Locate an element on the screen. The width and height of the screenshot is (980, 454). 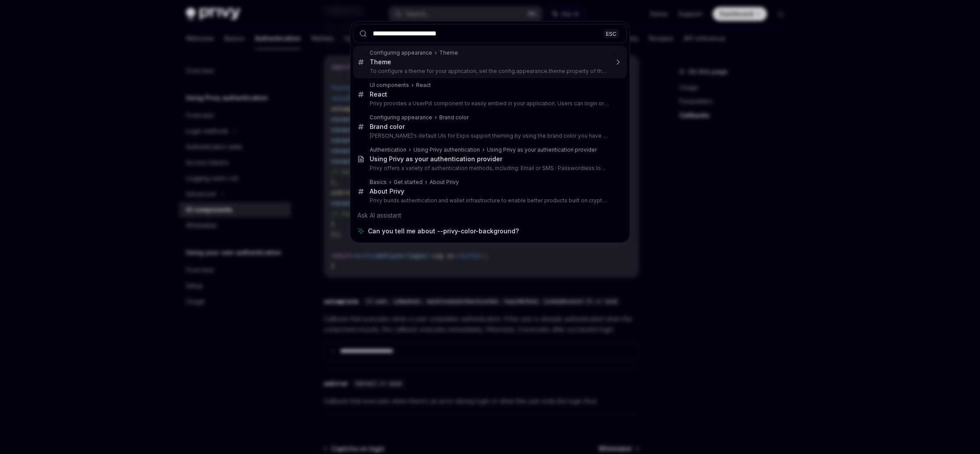
div: Basics is located at coordinates (378, 182).